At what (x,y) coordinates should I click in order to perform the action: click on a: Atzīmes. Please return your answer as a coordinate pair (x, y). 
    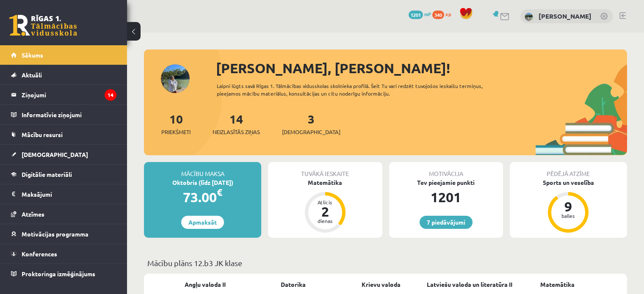
    Looking at the image, I should click on (63, 214).